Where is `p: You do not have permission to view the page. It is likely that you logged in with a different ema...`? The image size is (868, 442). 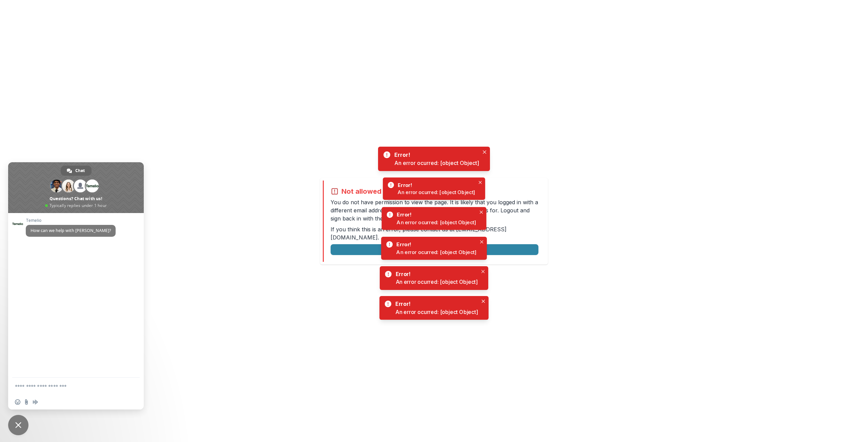
p: You do not have permission to view the page. It is likely that you logged in with a different ema... is located at coordinates (434, 211).